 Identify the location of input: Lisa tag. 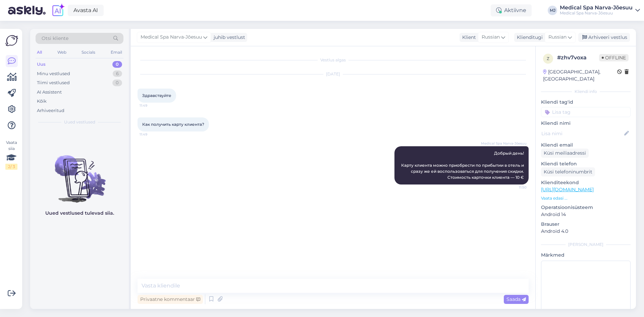
(586, 112).